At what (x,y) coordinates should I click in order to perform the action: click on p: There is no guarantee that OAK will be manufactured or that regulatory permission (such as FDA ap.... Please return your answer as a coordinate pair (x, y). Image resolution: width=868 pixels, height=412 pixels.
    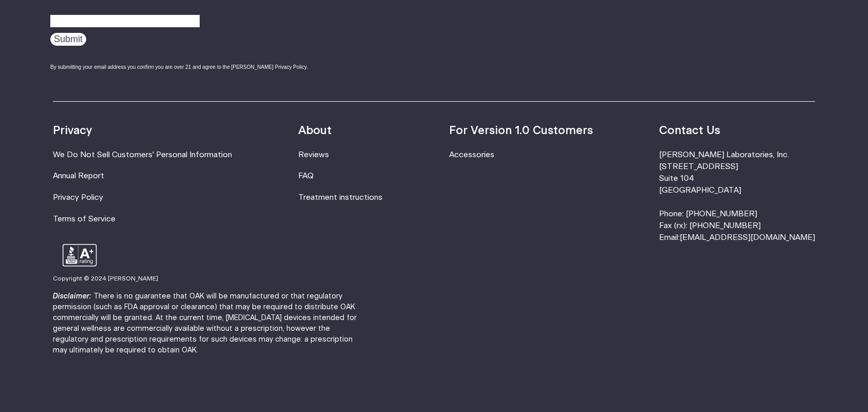
    Looking at the image, I should click on (210, 323).